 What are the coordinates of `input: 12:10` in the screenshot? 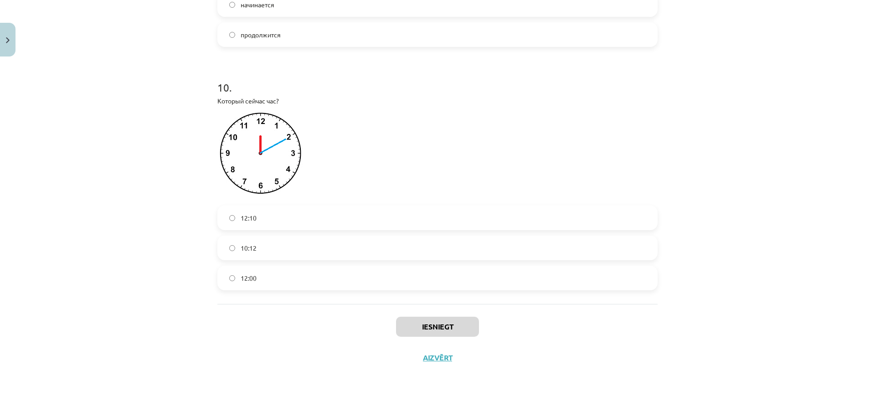 It's located at (232, 218).